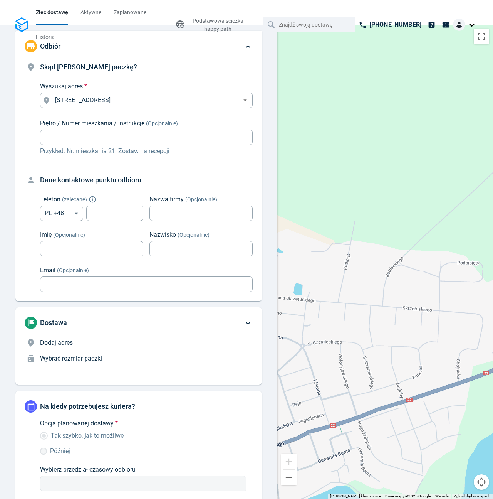 Image resolution: width=493 pixels, height=499 pixels. I want to click on span: Email, so click(48, 270).